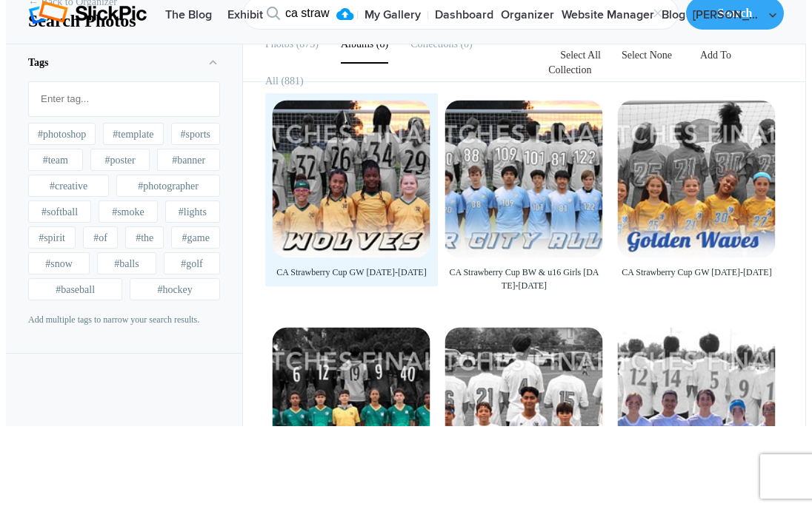 The image size is (812, 509). What do you see at coordinates (56, 161) in the screenshot?
I see `span: #team` at bounding box center [56, 161].